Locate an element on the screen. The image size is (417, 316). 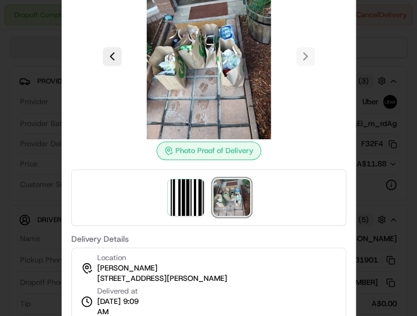
button: barcode_scan_on_pickup image is located at coordinates (186, 197).